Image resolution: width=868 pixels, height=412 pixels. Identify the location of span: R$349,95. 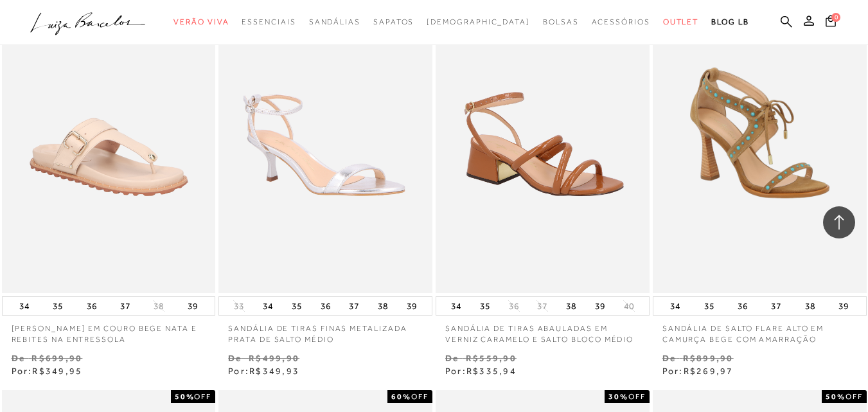
(57, 371).